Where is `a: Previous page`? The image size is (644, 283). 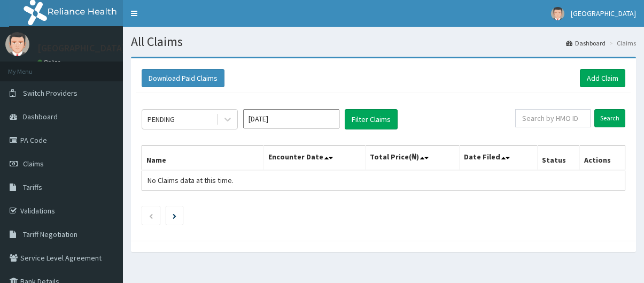 a: Previous page is located at coordinates (151, 216).